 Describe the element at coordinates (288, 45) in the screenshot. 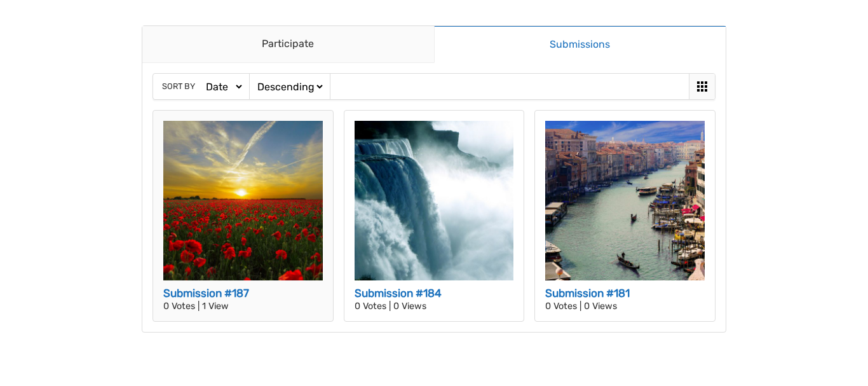

I see `a: Participate` at that location.